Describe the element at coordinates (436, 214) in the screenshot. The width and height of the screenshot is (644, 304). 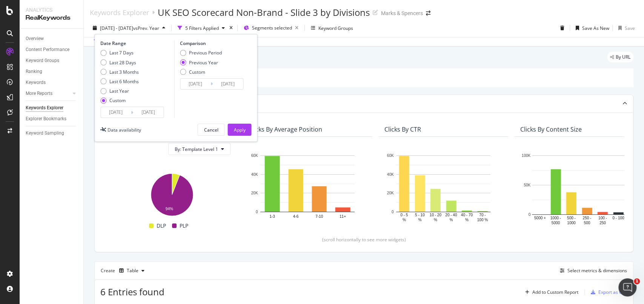
I see `text: 10 - 20` at that location.